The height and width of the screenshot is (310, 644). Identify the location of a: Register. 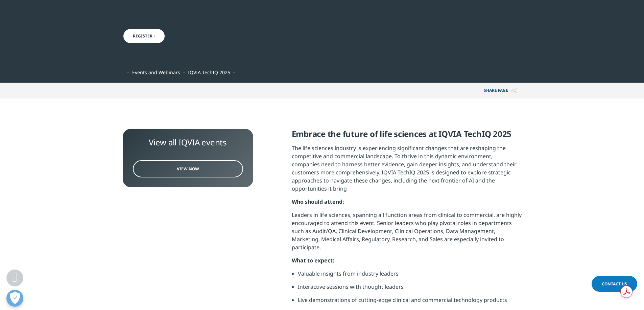
(144, 36).